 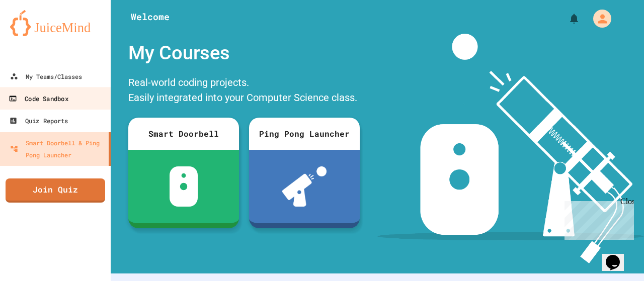 I want to click on div: My Courses, so click(x=244, y=53).